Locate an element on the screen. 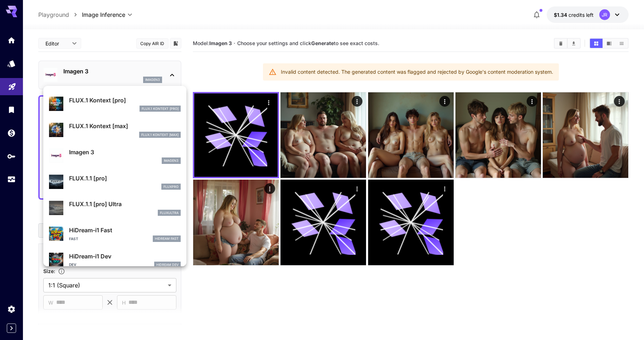  p: imagen3 is located at coordinates (171, 161).